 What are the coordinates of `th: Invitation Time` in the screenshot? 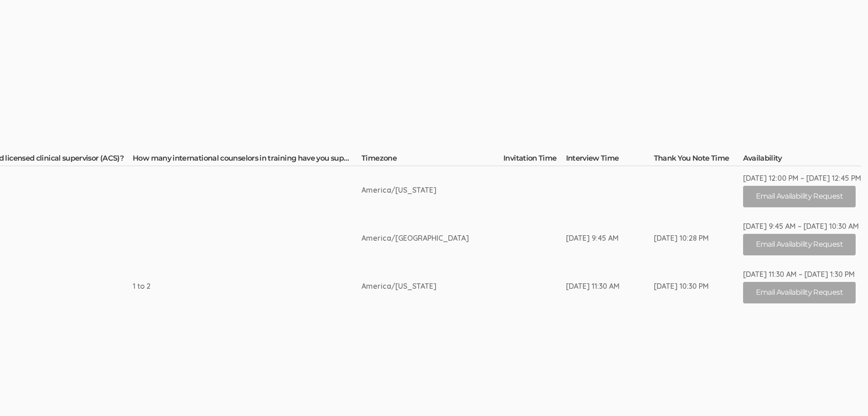 It's located at (535, 160).